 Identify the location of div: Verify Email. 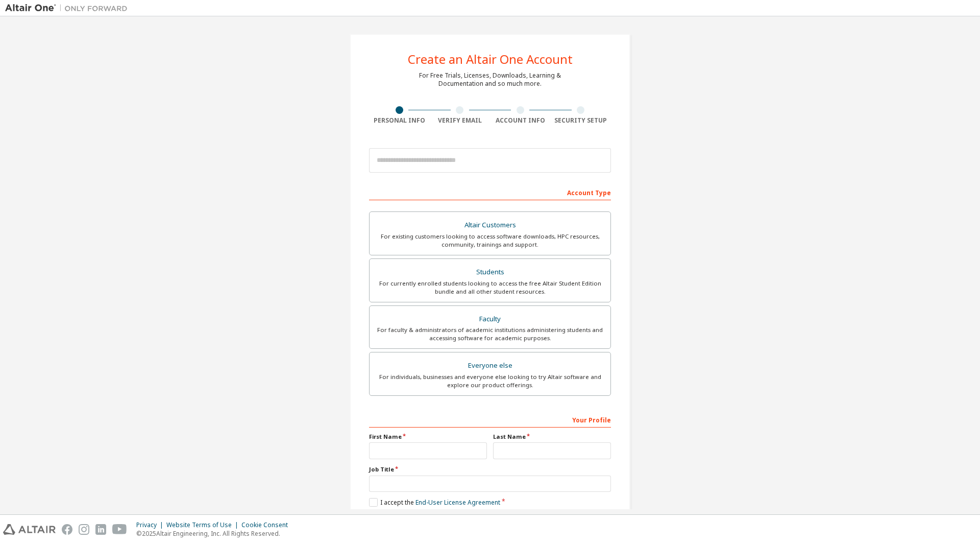
(460, 120).